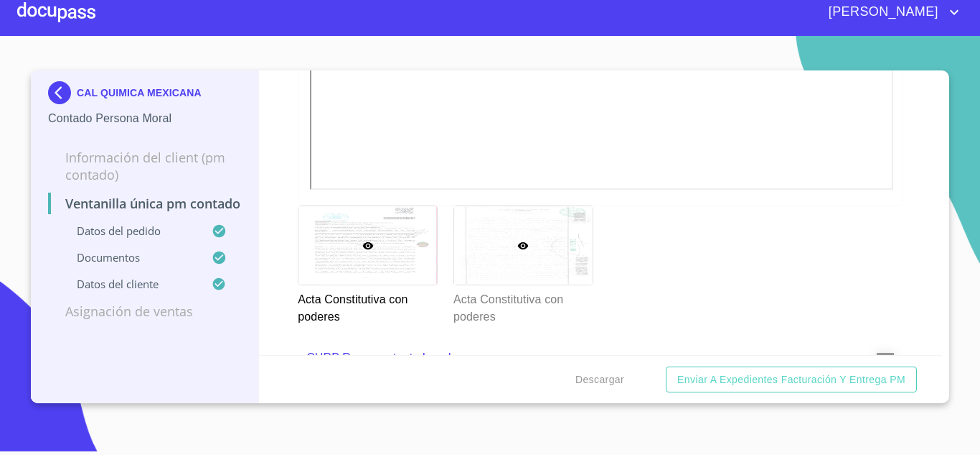 This screenshot has width=980, height=455. Describe the element at coordinates (144, 203) in the screenshot. I see `p: Ventanilla única PM contado` at that location.